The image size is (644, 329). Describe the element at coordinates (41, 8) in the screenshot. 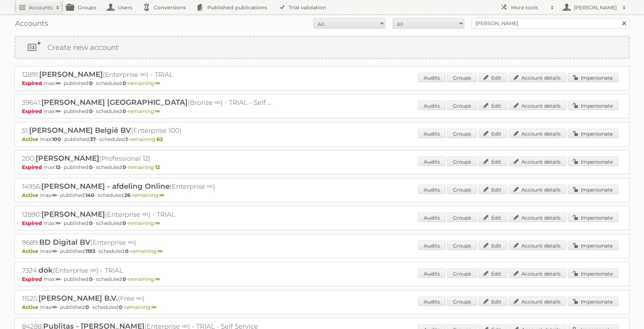

I see `h2: Accounts` at that location.